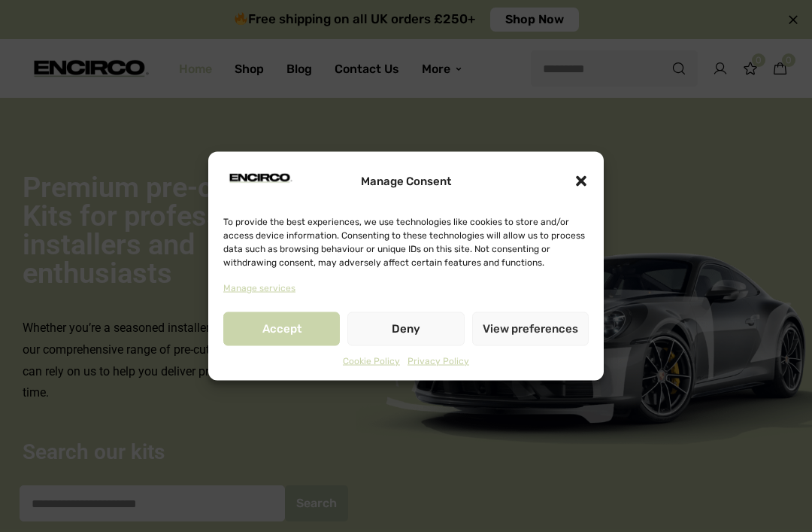 The image size is (812, 532). What do you see at coordinates (406, 181) in the screenshot?
I see `div: Manage Consent` at bounding box center [406, 181].